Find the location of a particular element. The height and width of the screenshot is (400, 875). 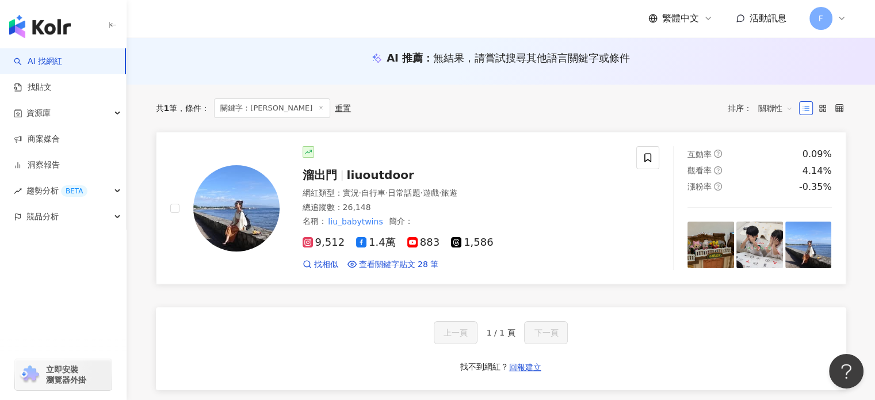

a: 洞察報告 is located at coordinates (37, 165).